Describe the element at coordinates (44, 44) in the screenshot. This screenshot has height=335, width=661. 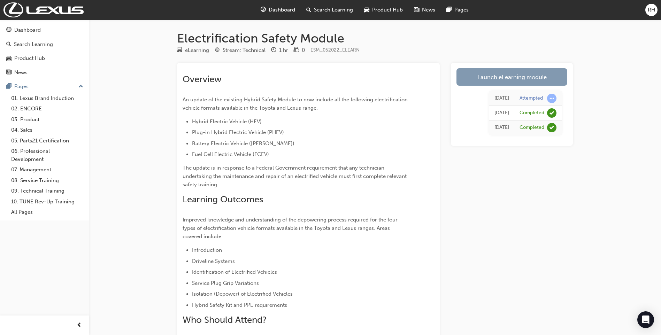
I see `a: Search Learning` at that location.